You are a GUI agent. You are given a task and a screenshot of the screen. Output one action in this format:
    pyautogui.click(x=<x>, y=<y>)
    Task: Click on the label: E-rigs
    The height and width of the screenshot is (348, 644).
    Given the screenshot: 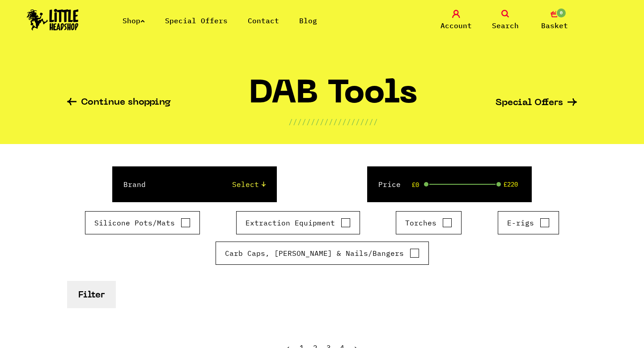 What is the action you would take?
    pyautogui.click(x=528, y=223)
    